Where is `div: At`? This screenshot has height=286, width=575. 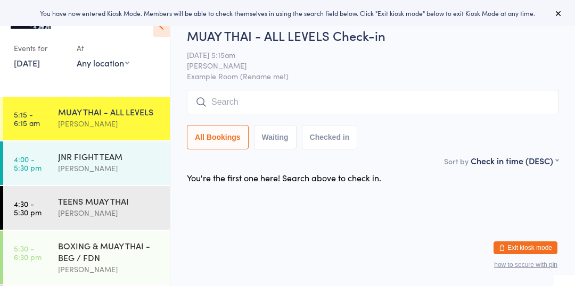
div: At is located at coordinates (103, 48).